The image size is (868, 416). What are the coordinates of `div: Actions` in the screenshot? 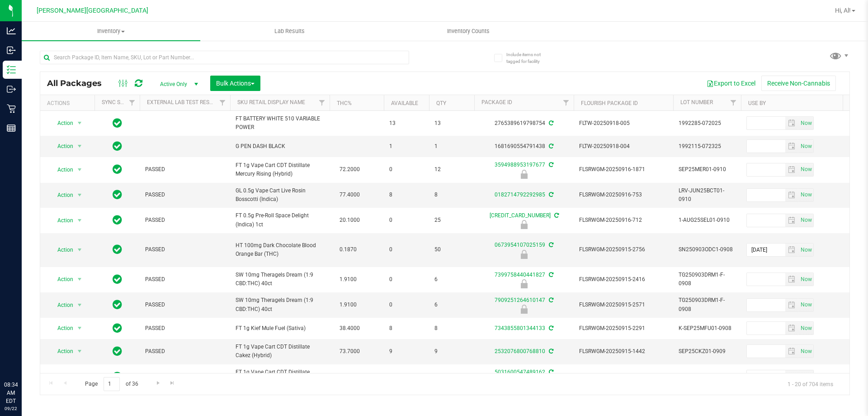 It's located at (68, 104).